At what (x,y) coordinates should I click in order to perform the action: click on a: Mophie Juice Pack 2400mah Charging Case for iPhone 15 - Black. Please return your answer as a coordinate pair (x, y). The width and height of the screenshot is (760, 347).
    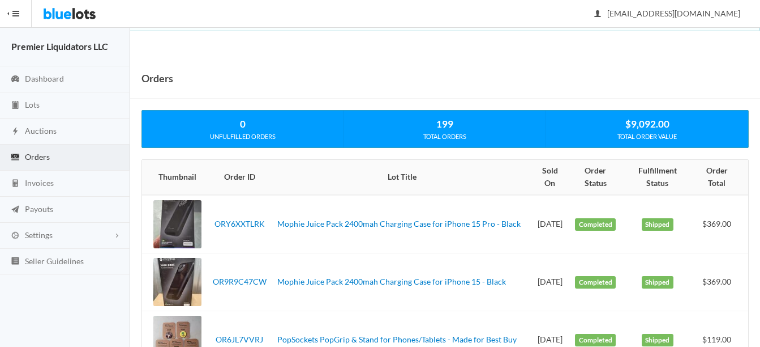
    Looking at the image, I should click on (392, 281).